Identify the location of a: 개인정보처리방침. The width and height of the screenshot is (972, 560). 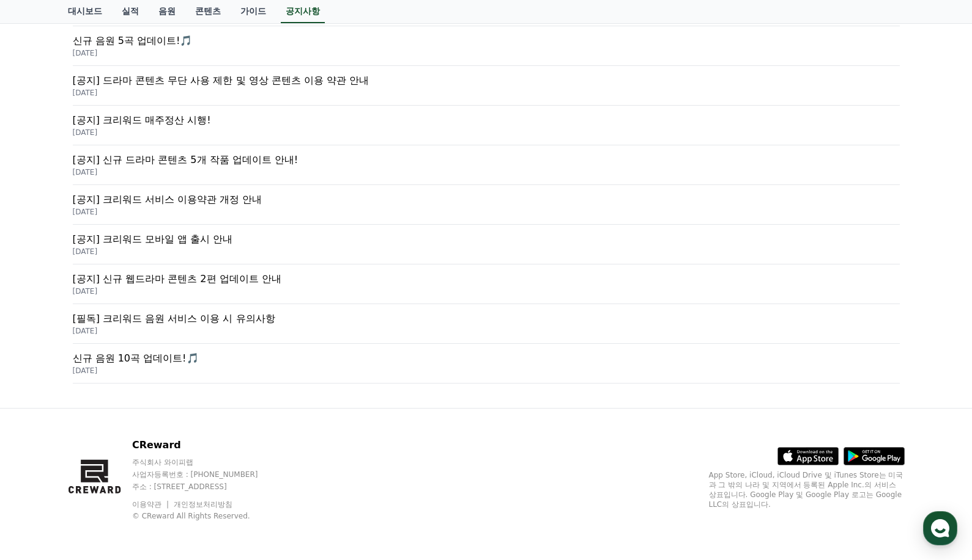
(203, 505).